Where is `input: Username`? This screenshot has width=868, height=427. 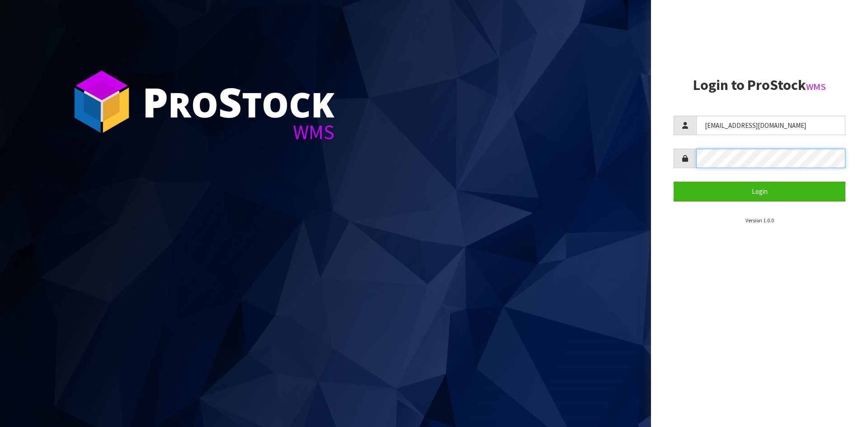
input: Username is located at coordinates (771, 125).